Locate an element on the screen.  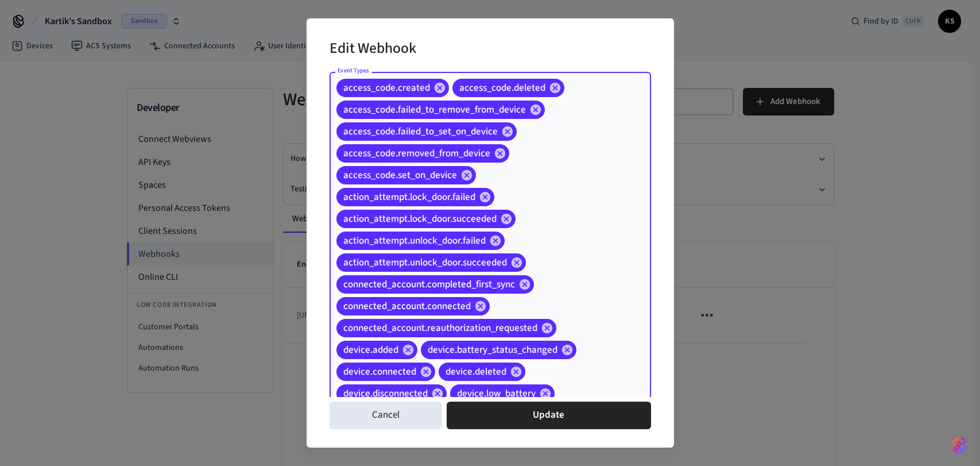
label: Event Types is located at coordinates (353, 71).